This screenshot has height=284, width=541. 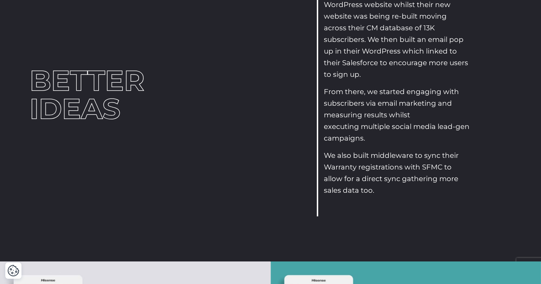 I want to click on button: Cookie Settings, so click(x=13, y=270).